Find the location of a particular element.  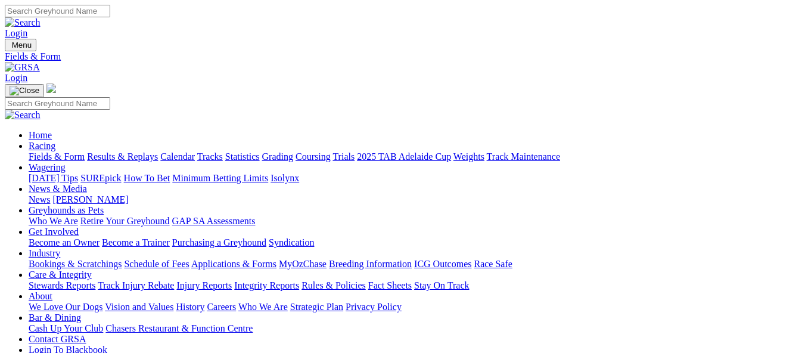

a: GAP SA Assessments is located at coordinates (214, 220).